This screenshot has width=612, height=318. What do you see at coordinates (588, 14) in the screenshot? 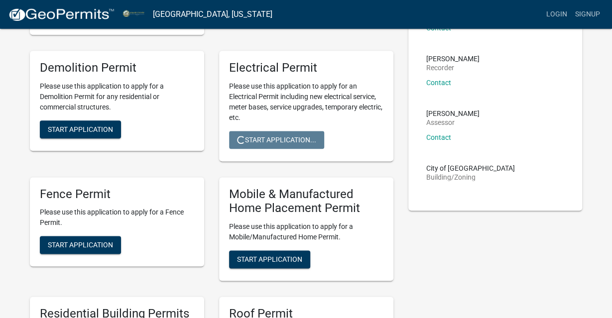
I see `a: Signup` at bounding box center [588, 14].